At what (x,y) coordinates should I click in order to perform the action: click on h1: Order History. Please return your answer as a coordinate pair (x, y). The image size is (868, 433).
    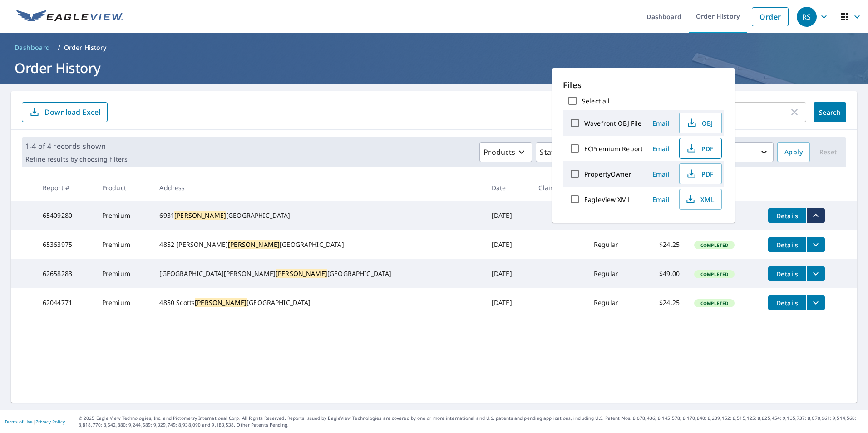
    Looking at the image, I should click on (434, 67).